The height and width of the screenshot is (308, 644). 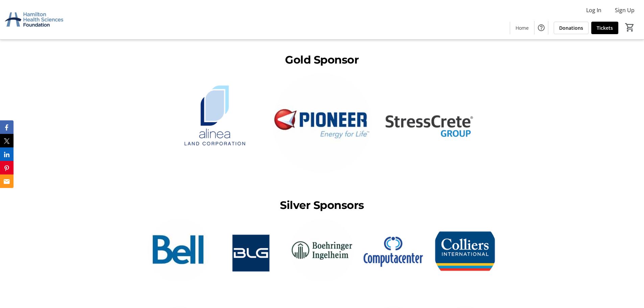 What do you see at coordinates (593, 10) in the screenshot?
I see `span: Log In` at bounding box center [593, 10].